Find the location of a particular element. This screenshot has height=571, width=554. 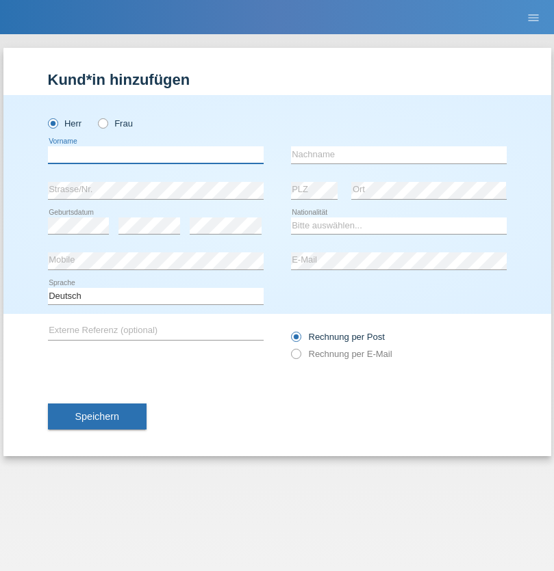

label: Frau is located at coordinates (115, 123).